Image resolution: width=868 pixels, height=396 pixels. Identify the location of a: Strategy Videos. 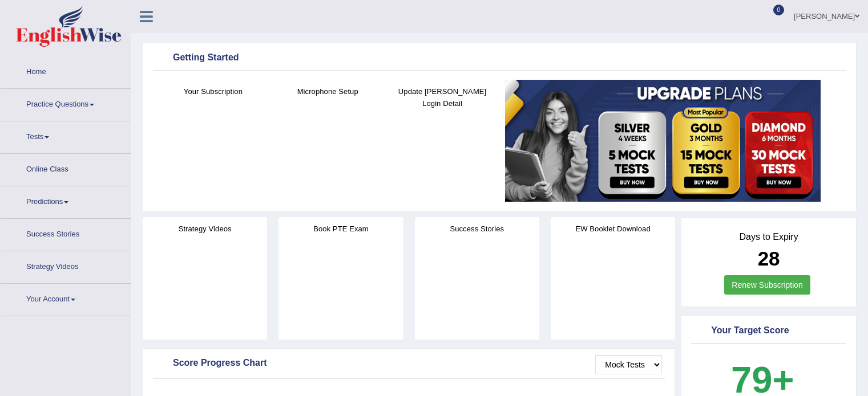
(65, 266).